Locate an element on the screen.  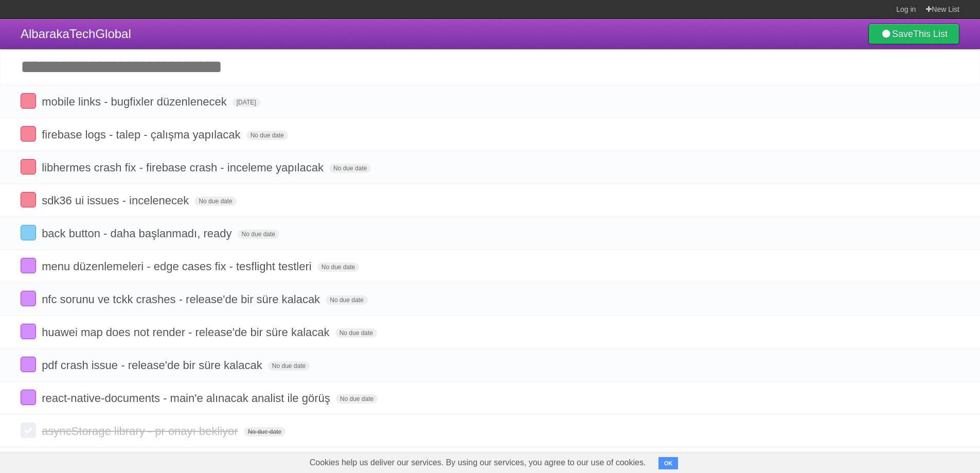
span: react-native-documents - main'e alınacak analist ile görüş is located at coordinates (187, 398).